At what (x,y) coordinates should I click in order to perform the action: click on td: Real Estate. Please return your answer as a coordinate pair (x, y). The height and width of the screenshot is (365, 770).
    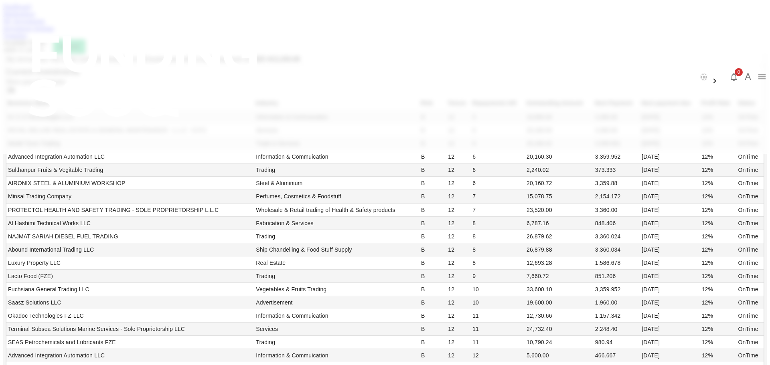
    Looking at the image, I should click on (337, 263).